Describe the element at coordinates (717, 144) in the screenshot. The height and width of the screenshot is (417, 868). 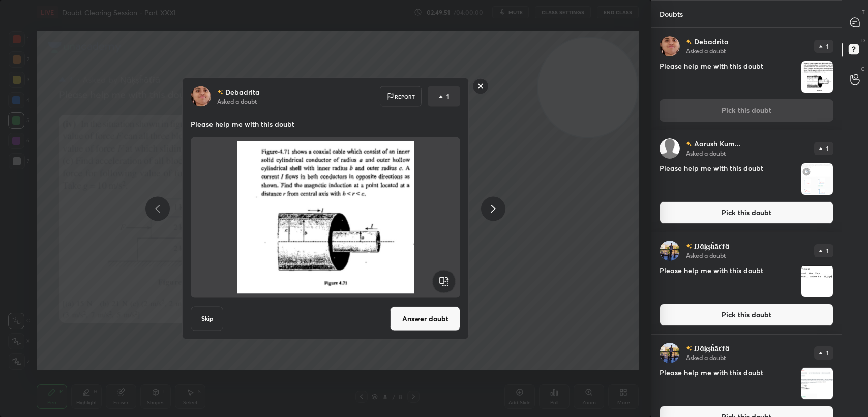
I see `p: Aarush Kum...` at that location.